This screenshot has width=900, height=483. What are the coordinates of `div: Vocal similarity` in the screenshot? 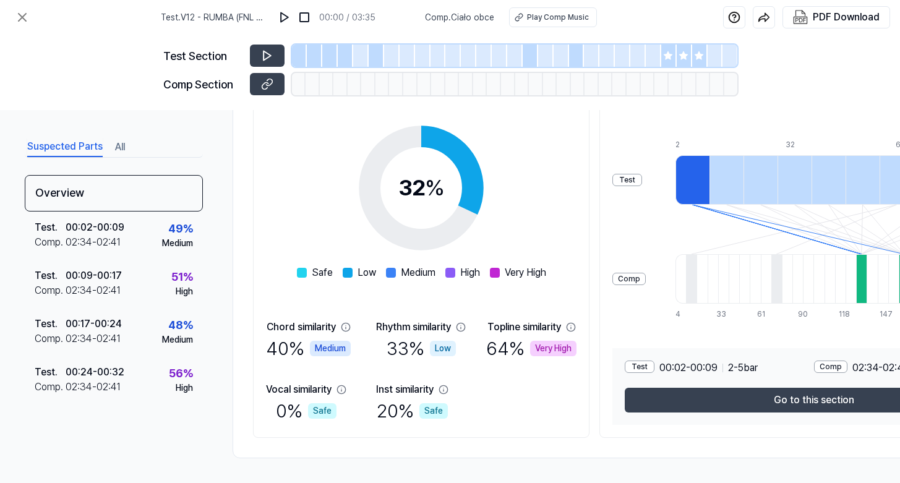 It's located at (299, 390).